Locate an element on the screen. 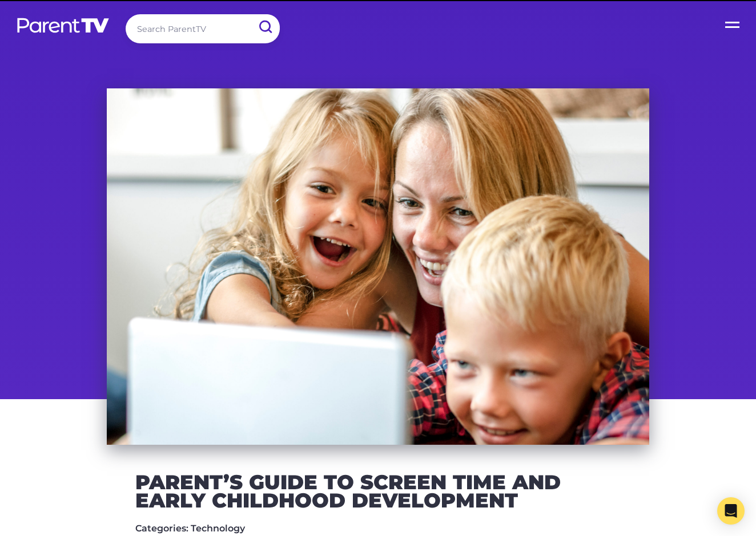  input: Search ParentTV is located at coordinates (202, 29).